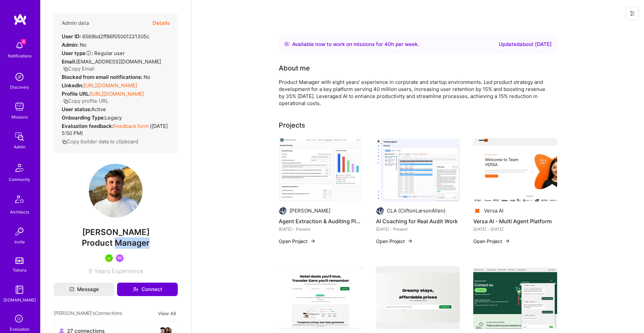 The height and width of the screenshot is (333, 644). What do you see at coordinates (19, 290) in the screenshot?
I see `img: guide book` at bounding box center [19, 290].